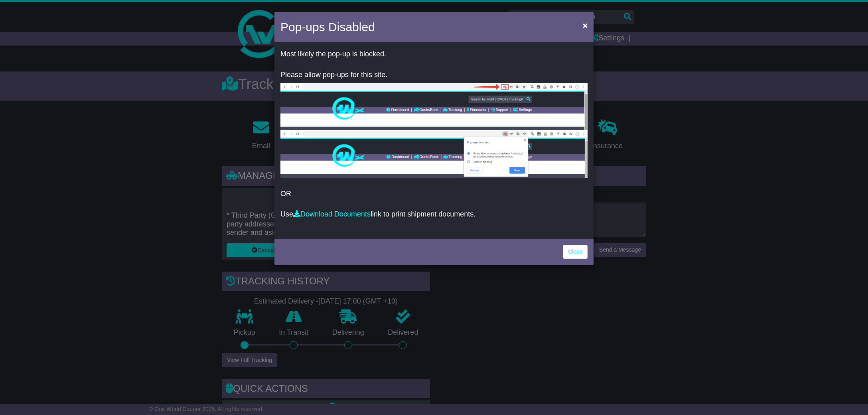  Describe the element at coordinates (575, 251) in the screenshot. I see `a: Close` at that location.